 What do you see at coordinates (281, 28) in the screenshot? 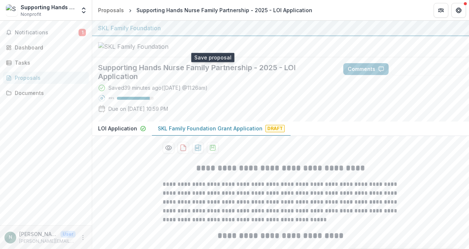
I see `div: SKL Family Foundation` at bounding box center [281, 28].